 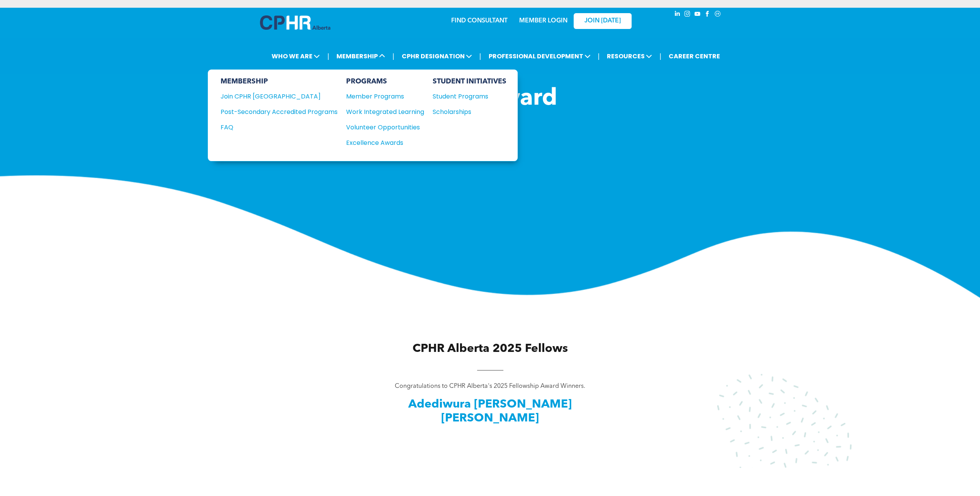 What do you see at coordinates (385, 96) in the screenshot?
I see `a: Member Programs` at bounding box center [385, 96].